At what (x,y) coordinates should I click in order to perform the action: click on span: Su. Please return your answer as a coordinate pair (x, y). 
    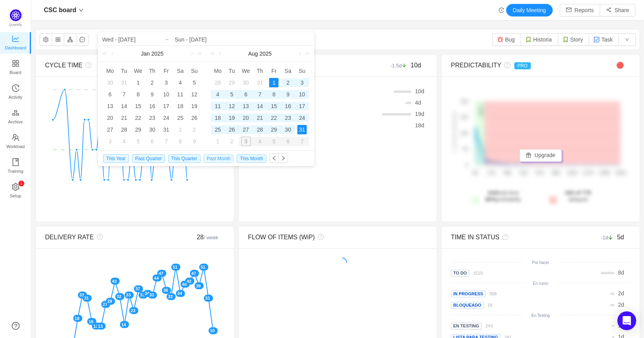
    Looking at the image, I should click on (302, 71).